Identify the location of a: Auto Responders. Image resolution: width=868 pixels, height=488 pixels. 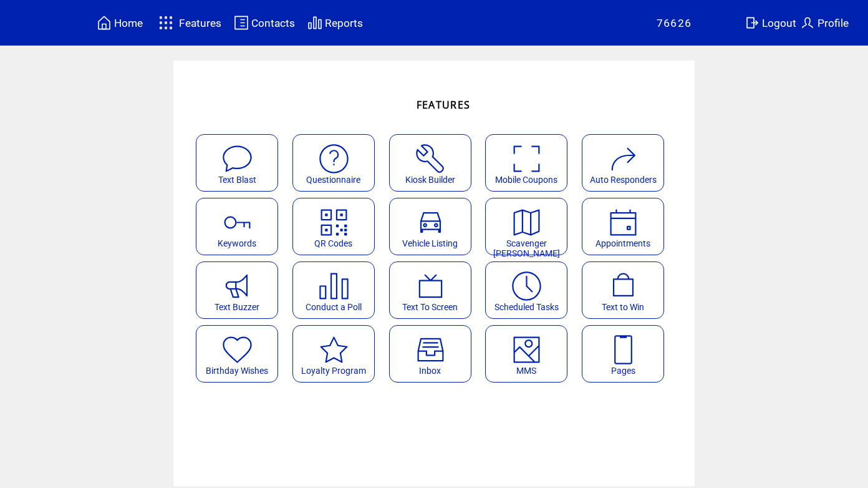
(627, 163).